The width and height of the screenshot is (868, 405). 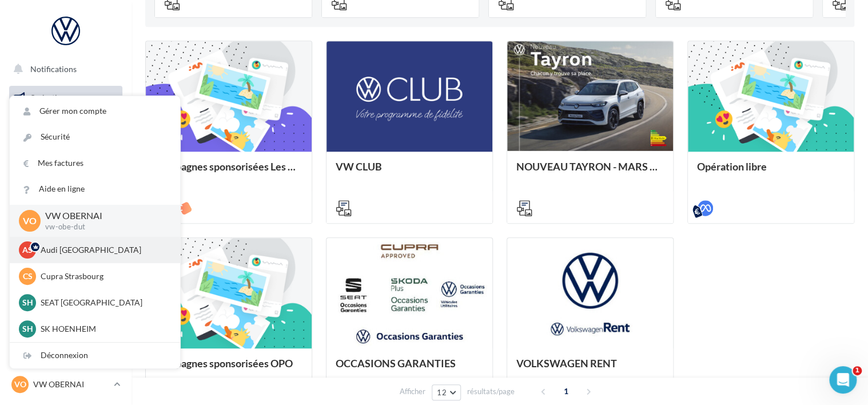 What do you see at coordinates (66, 212) in the screenshot?
I see `a: Contacts` at bounding box center [66, 212].